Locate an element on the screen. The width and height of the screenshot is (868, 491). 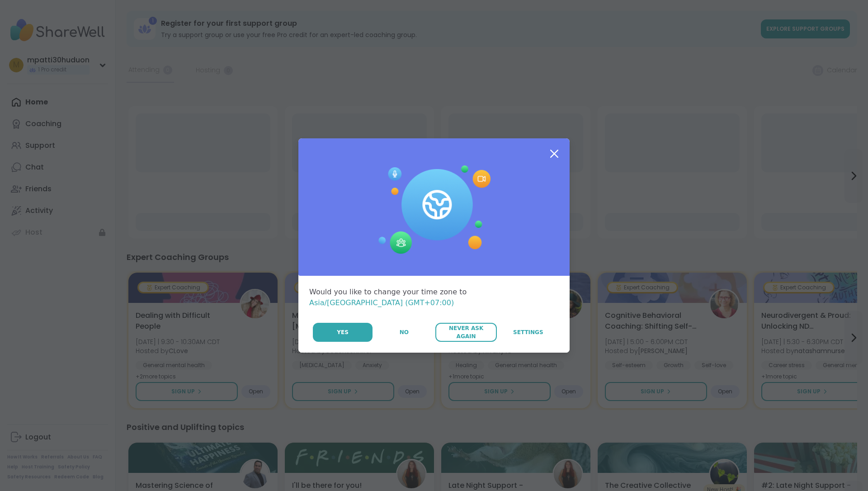
a: Settings is located at coordinates (528, 332).